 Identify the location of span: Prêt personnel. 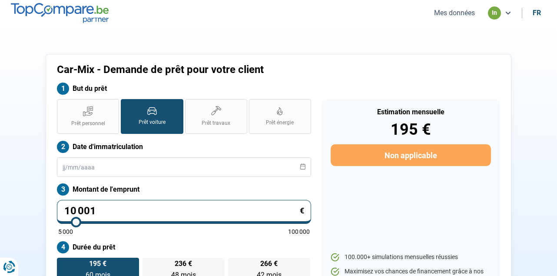
(88, 123).